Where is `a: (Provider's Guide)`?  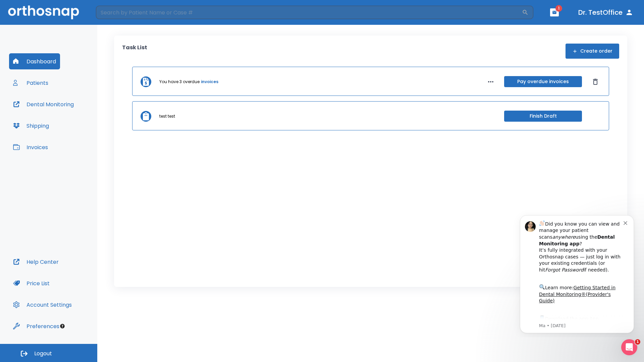
a: (Provider's Guide) is located at coordinates (65, 88).